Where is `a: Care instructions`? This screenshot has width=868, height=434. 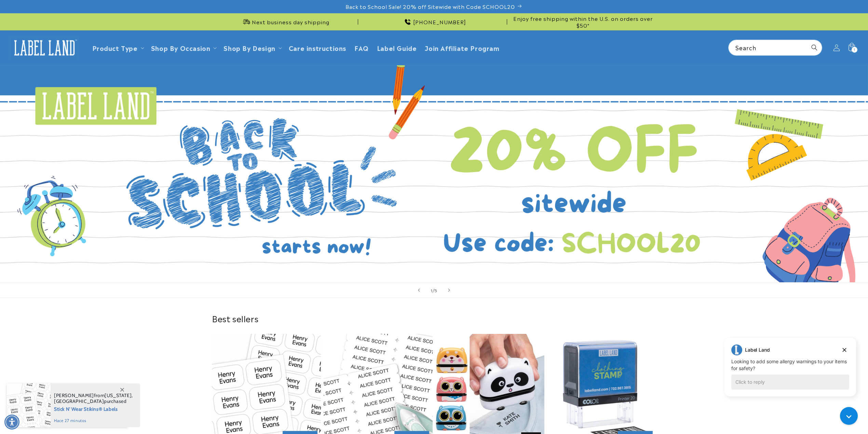 a: Care instructions is located at coordinates (318, 48).